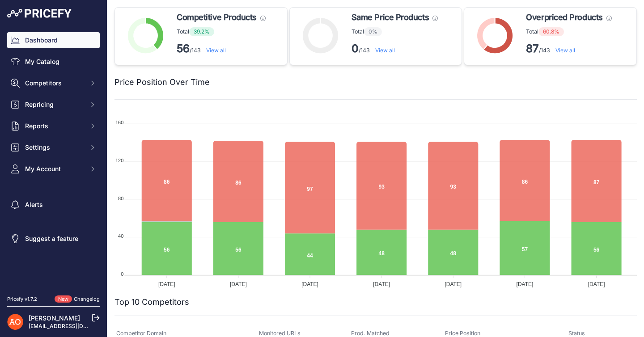 This screenshot has height=337, width=644. I want to click on button: My Account, so click(53, 169).